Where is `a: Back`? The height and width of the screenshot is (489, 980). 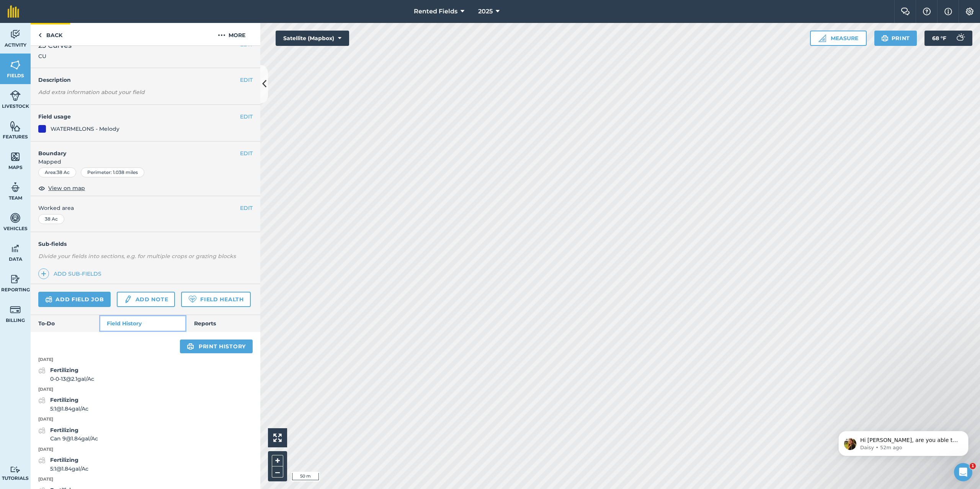
a: Back is located at coordinates (50, 34).